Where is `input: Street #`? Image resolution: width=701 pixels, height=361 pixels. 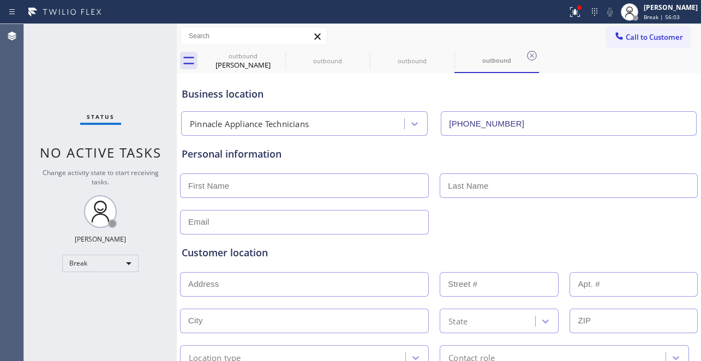 input: Street # is located at coordinates (499, 284).